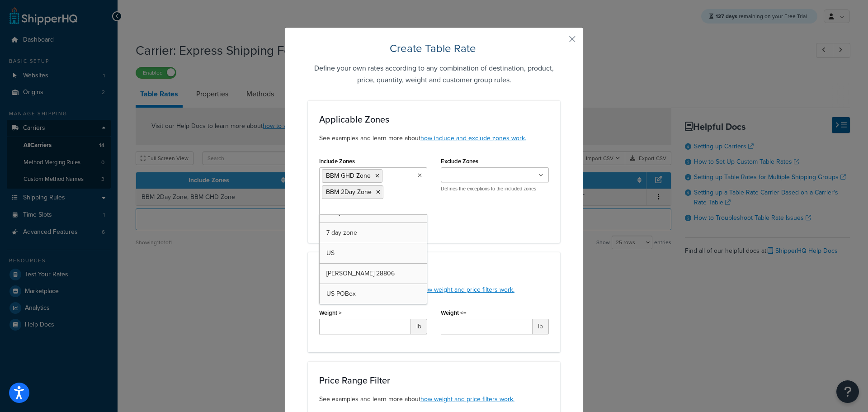  I want to click on h3: Applicable Zones, so click(434, 119).